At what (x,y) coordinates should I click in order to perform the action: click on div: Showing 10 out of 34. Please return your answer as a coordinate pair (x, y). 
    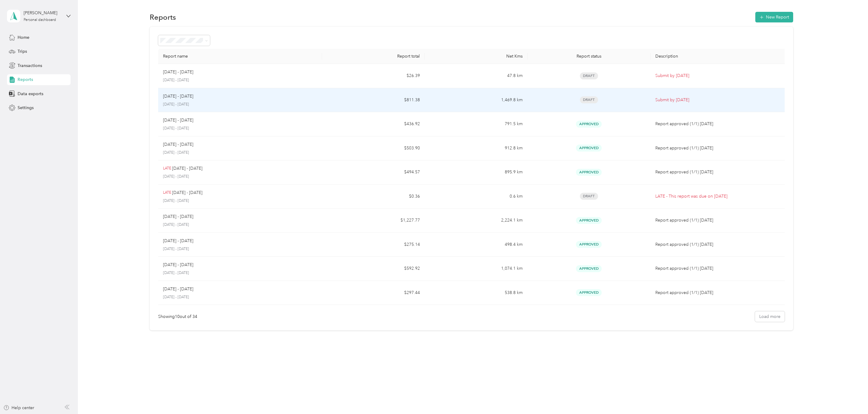
    Looking at the image, I should click on (177, 316).